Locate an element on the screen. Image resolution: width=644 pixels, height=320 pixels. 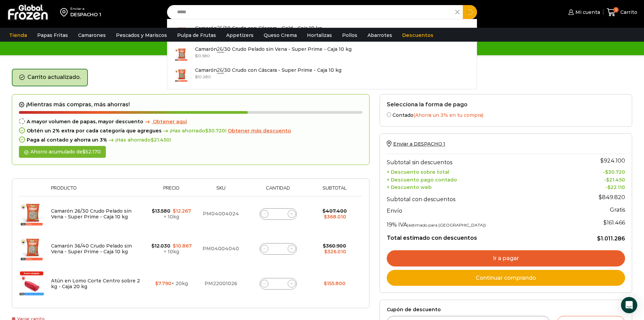
bdi: 30.720 is located at coordinates (215, 131).